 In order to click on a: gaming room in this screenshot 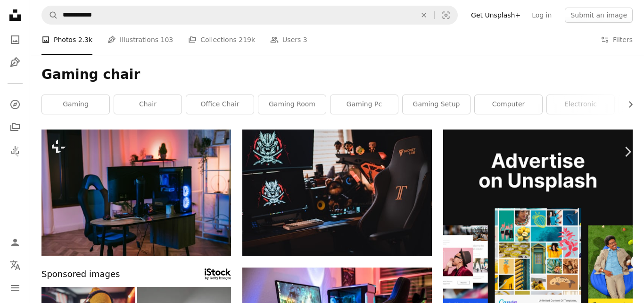, I will do `click(292, 104)`.